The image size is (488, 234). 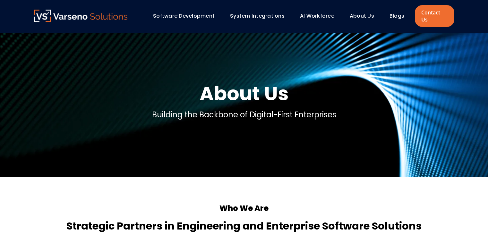 I want to click on p: Building the Backbone of Digital-First Enterprises, so click(x=244, y=115).